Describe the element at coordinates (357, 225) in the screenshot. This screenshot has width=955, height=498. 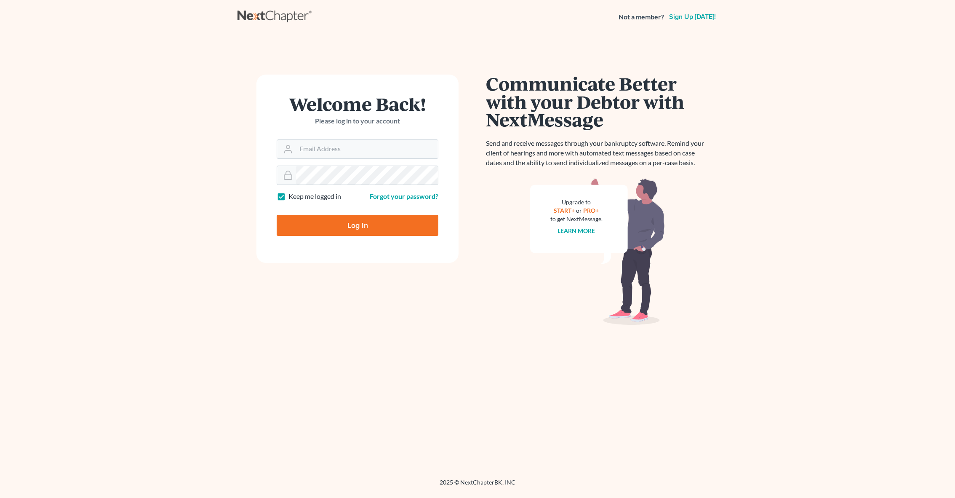
I see `input: Log In` at that location.